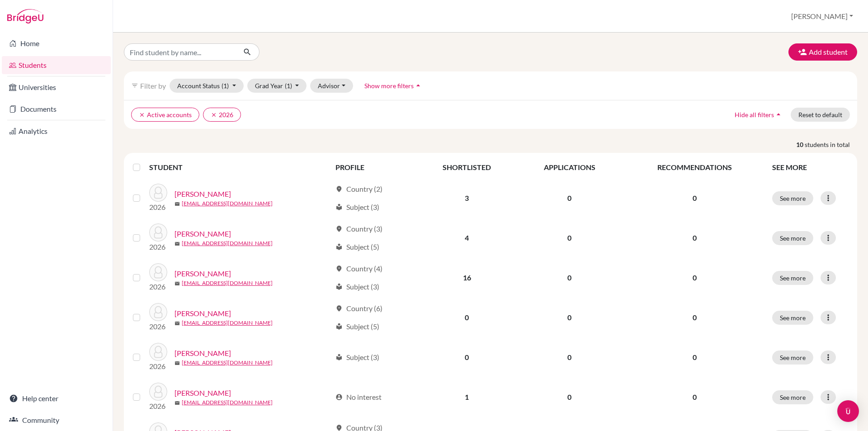 Image resolution: width=868 pixels, height=431 pixels. Describe the element at coordinates (823, 52) in the screenshot. I see `button: Add student` at that location.